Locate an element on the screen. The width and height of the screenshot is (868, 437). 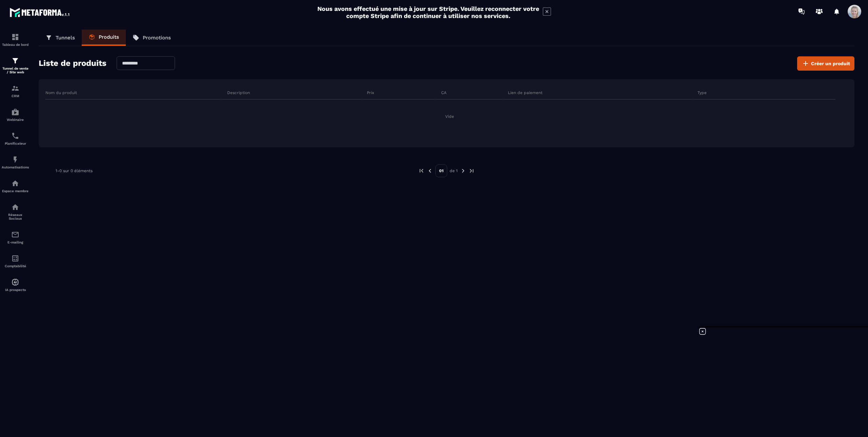
a: Produits is located at coordinates (104, 38).